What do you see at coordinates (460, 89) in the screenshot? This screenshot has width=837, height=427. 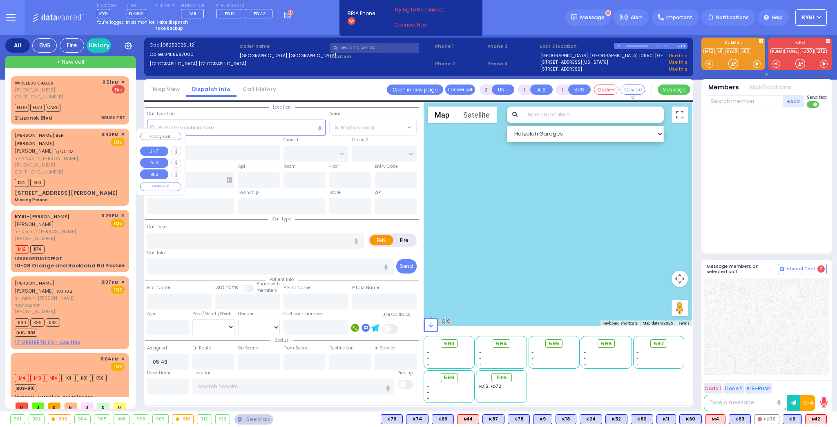 I see `button: Transfer call` at bounding box center [460, 89].